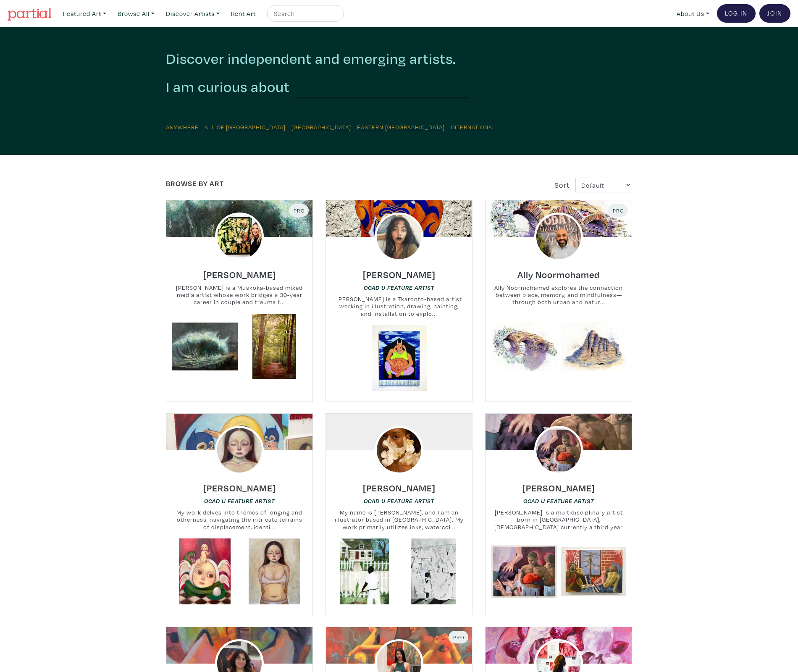 Image resolution: width=798 pixels, height=672 pixels. Describe the element at coordinates (473, 127) in the screenshot. I see `a: International` at that location.